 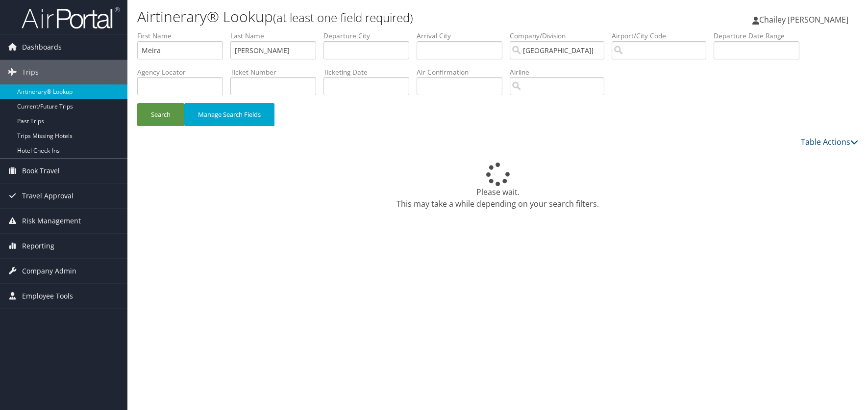 What do you see at coordinates (464, 36) in the screenshot?
I see `label: Arrival City` at bounding box center [464, 36].